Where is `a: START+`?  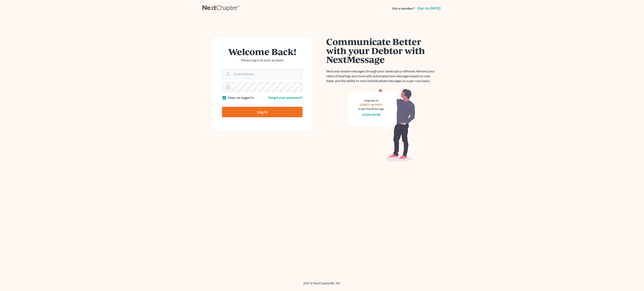
a: START+ is located at coordinates (365, 105).